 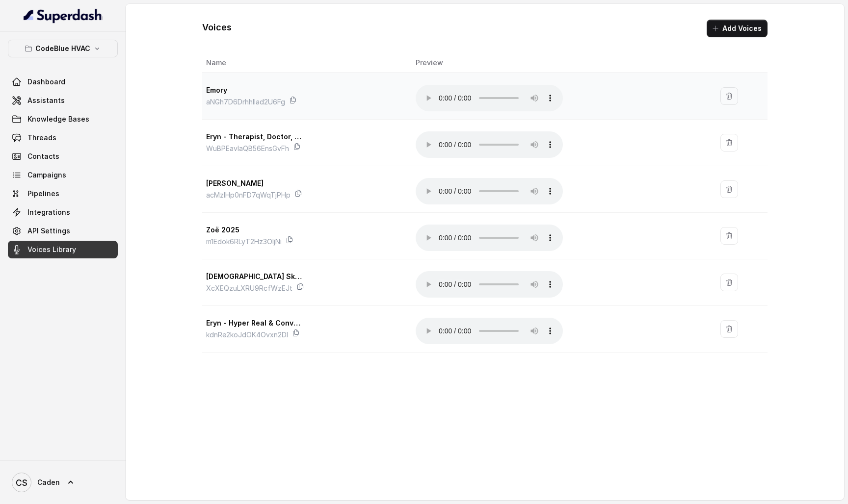 I want to click on a: Pipelines, so click(x=63, y=194).